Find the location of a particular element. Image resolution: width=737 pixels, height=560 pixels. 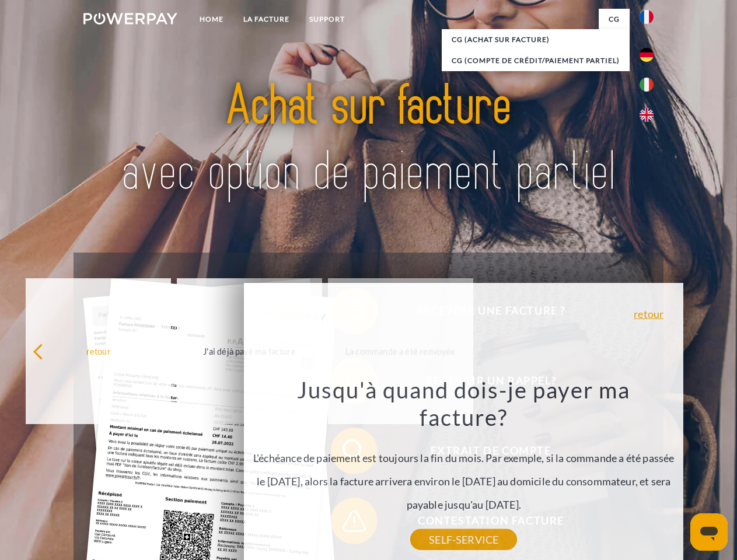

img: fr is located at coordinates (646, 17).